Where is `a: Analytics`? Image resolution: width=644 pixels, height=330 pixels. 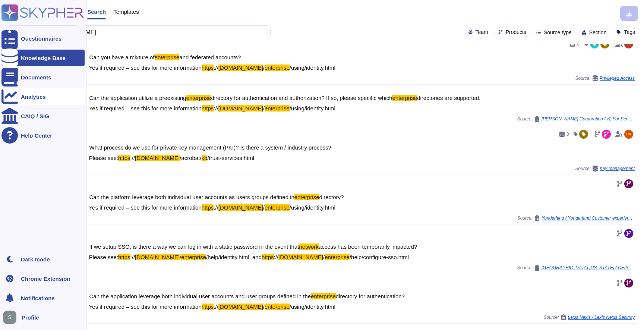
a: Analytics is located at coordinates (43, 96).